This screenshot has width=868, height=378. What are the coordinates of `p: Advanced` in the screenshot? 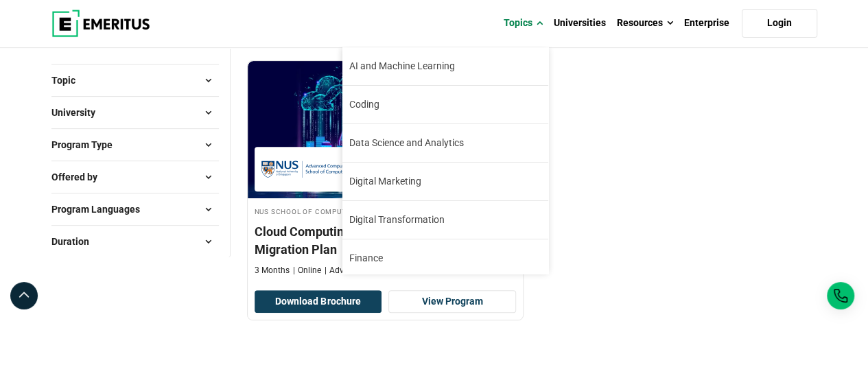 It's located at (346, 270).